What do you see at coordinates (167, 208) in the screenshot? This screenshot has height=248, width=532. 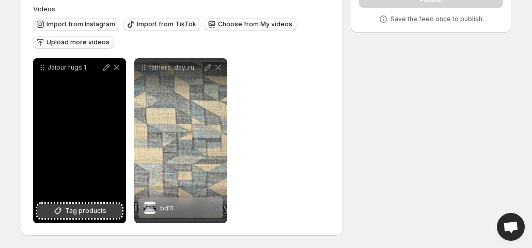 I see `span: bd11` at bounding box center [167, 208].